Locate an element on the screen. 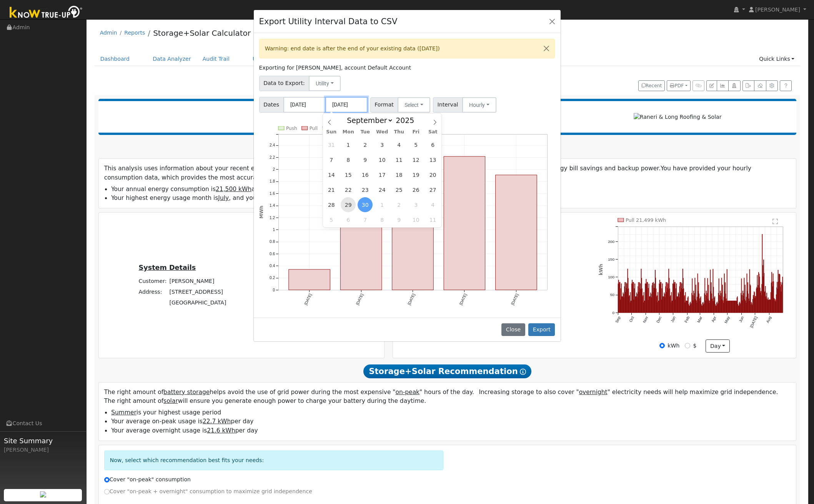  span: October 1, 2025 is located at coordinates (381, 205).